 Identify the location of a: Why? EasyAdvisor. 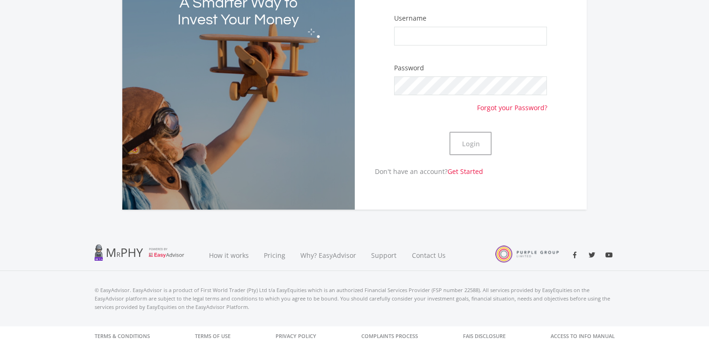
(328, 255).